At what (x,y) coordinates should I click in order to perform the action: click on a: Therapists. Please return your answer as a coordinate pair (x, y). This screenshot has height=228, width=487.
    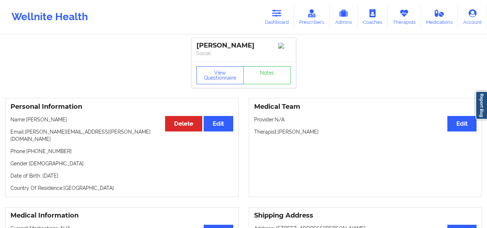
    Looking at the image, I should click on (404, 17).